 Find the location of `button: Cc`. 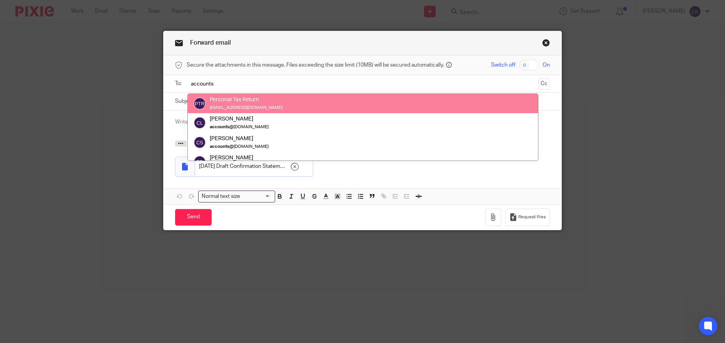

button: Cc is located at coordinates (544, 84).